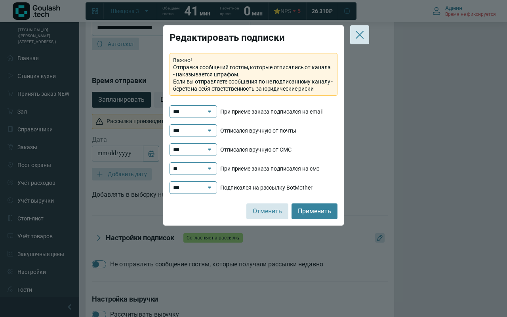 This screenshot has width=507, height=317. Describe the element at coordinates (315, 212) in the screenshot. I see `span: Применить` at that location.